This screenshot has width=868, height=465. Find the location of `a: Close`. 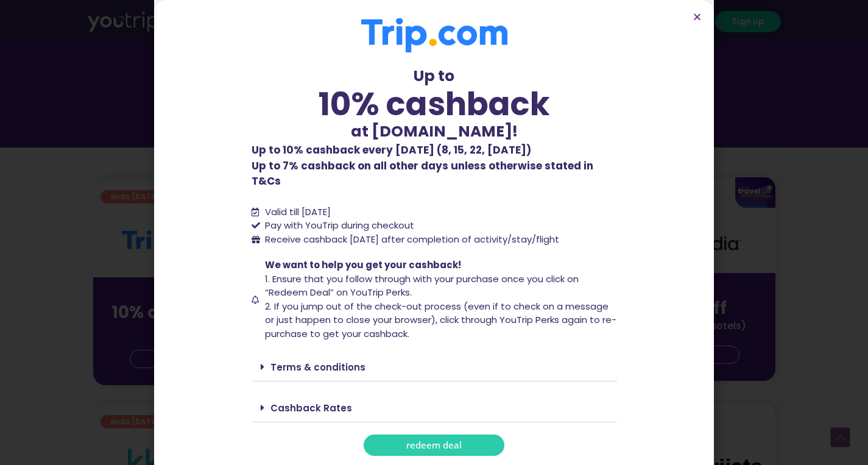

a: Close is located at coordinates (697, 17).